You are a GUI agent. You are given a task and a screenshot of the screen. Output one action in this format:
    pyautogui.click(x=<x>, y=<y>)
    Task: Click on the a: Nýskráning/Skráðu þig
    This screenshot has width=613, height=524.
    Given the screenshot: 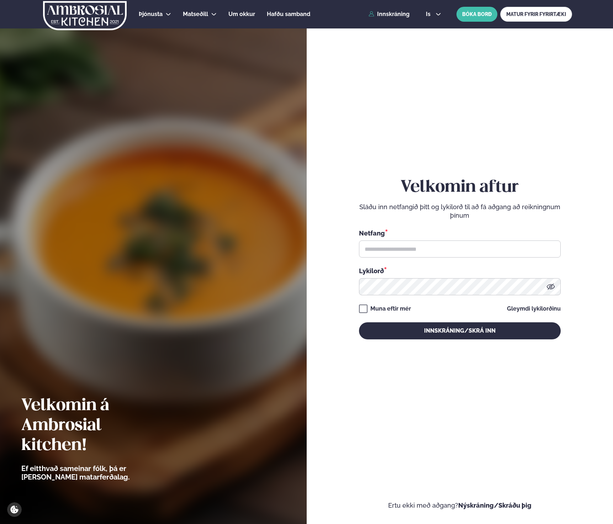 What is the action you would take?
    pyautogui.click(x=495, y=505)
    